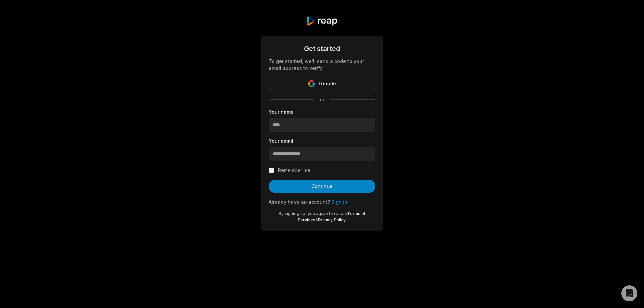 This screenshot has width=644, height=308. What do you see at coordinates (322, 187) in the screenshot?
I see `button: Continue` at bounding box center [322, 187].